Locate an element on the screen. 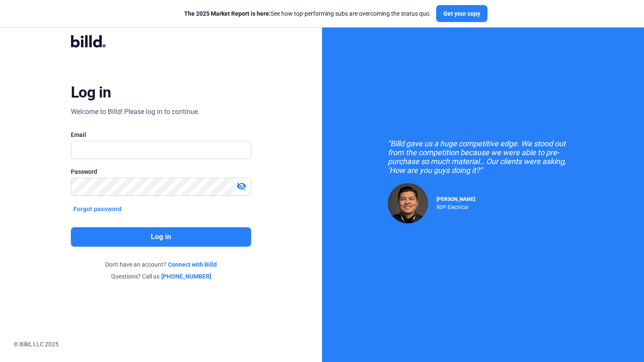 This screenshot has width=644, height=362. div: Welcome to Billd! Please log in to continue. is located at coordinates (135, 112).